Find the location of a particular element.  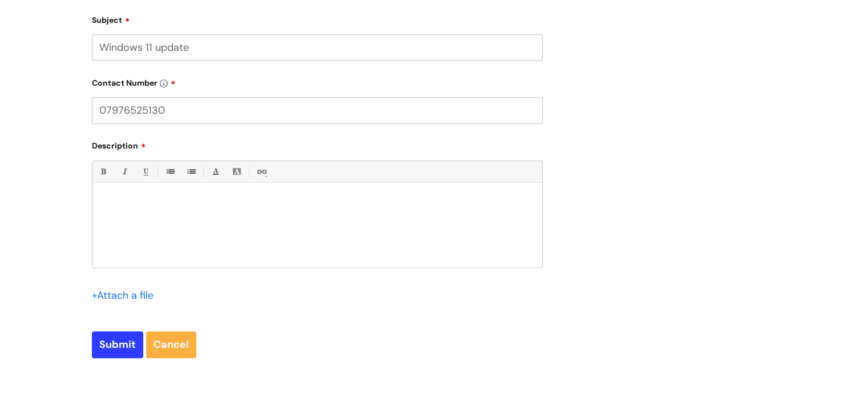

label: Subject is located at coordinates (317, 18).